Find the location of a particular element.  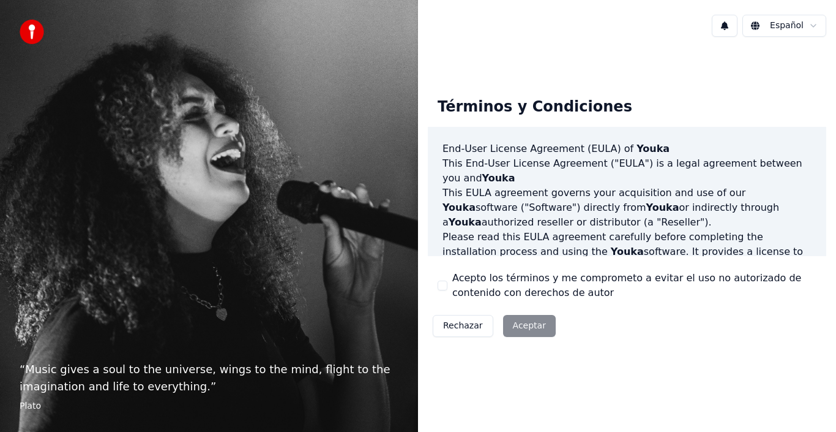

img: youka is located at coordinates (32, 32).